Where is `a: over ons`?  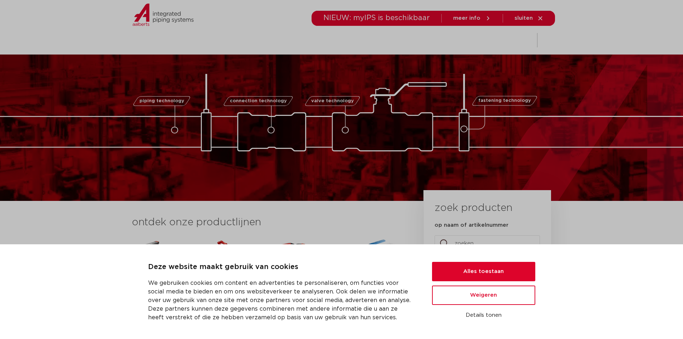
a: over ons is located at coordinates (472, 40).